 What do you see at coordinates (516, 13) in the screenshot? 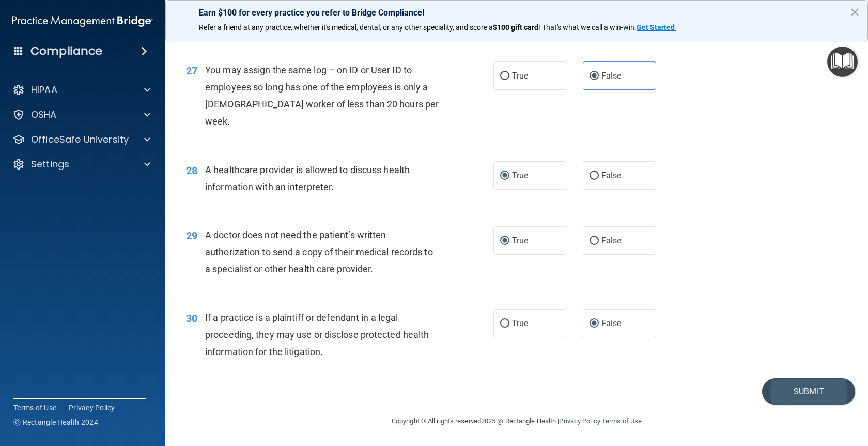
I see `p: Earn $100 for every practice you refer to Bridge Compliance!` at bounding box center [516, 13].